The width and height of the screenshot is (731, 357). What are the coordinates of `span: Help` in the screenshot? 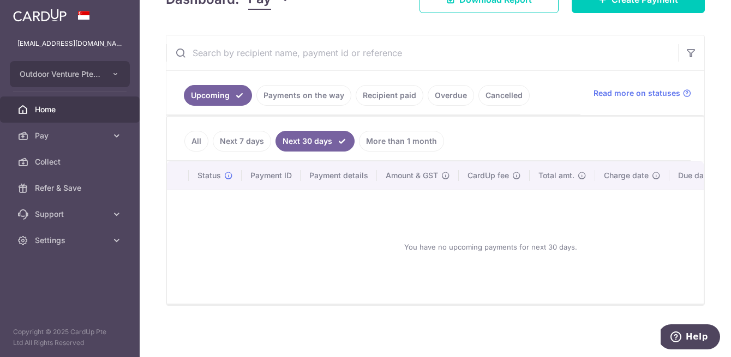 It's located at (36, 13).